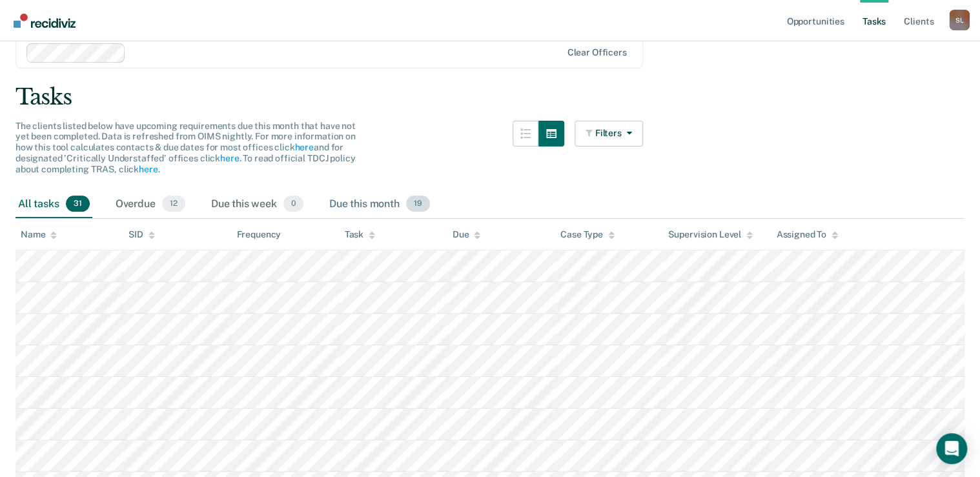  I want to click on div: Assigned To, so click(807, 234).